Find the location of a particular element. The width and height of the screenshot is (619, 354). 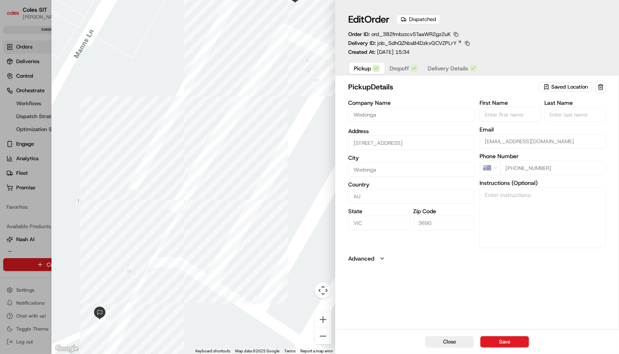

label: Email is located at coordinates (542, 130).